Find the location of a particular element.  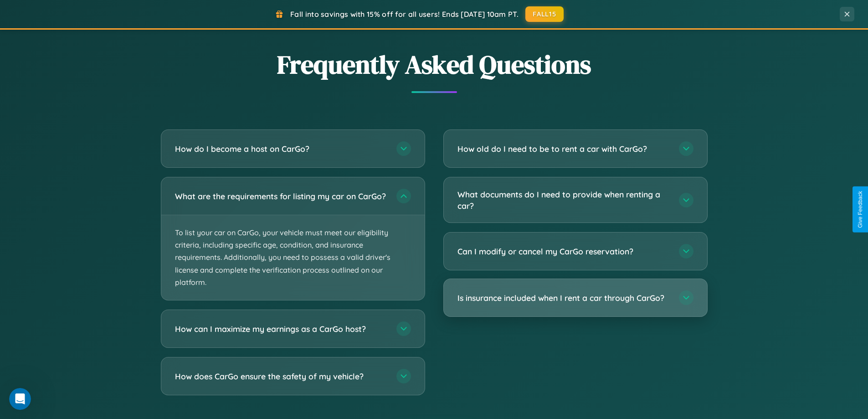

h2: Frequently Asked Questions is located at coordinates (434, 64).